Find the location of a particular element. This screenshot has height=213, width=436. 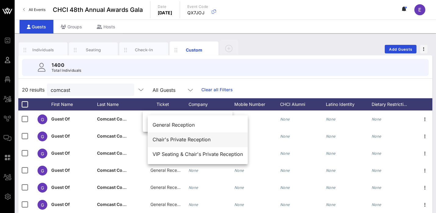

div: Dietary Restricti… is located at coordinates (395, 104).